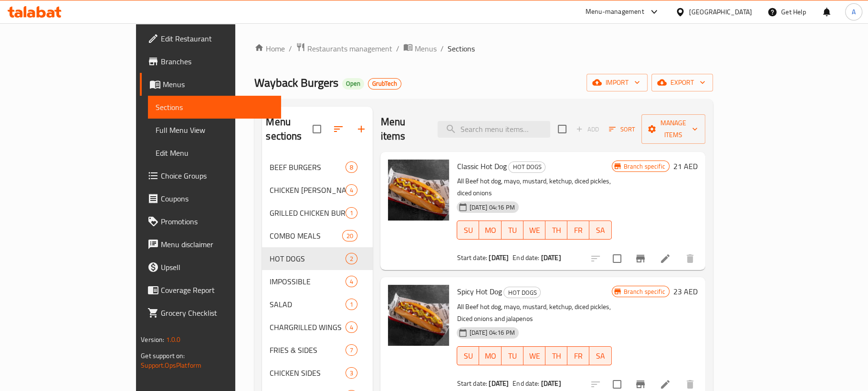  Describe the element at coordinates (317, 350) in the screenshot. I see `div: FRIES & SIDES7` at that location.